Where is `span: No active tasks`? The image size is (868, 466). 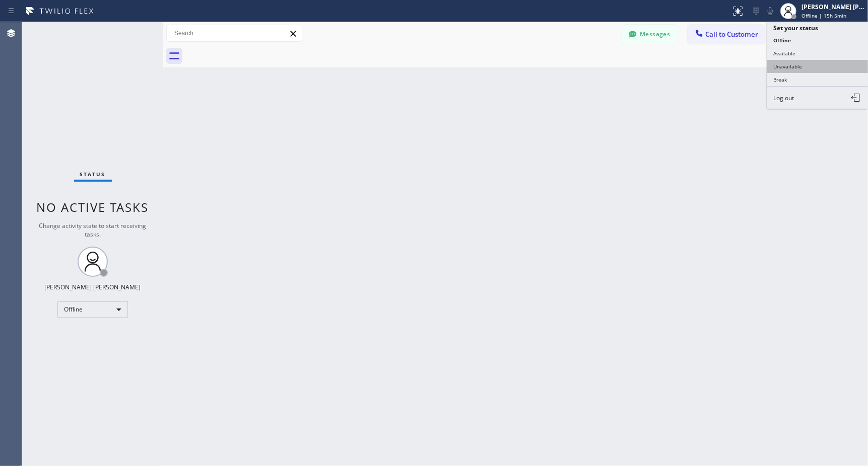 span: No active tasks is located at coordinates (92, 207).